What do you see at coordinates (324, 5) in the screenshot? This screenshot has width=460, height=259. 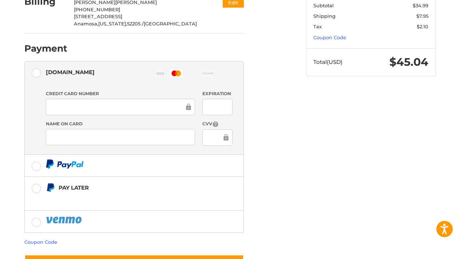 I see `span: Subtotal` at bounding box center [324, 5].